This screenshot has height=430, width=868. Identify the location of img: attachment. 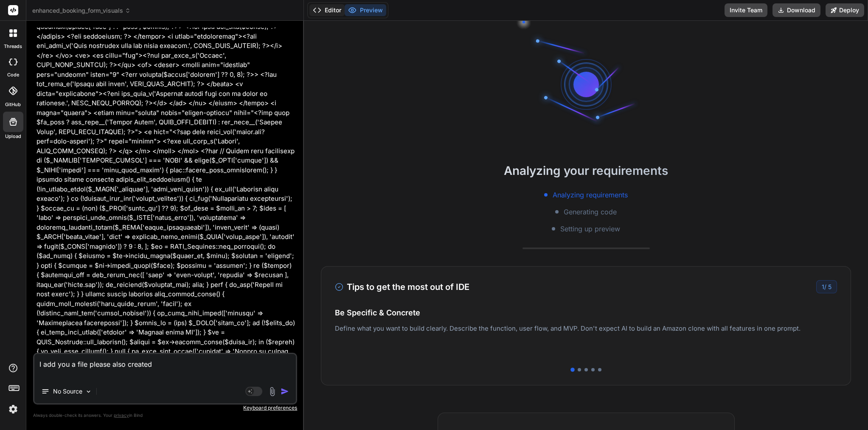
(272, 391).